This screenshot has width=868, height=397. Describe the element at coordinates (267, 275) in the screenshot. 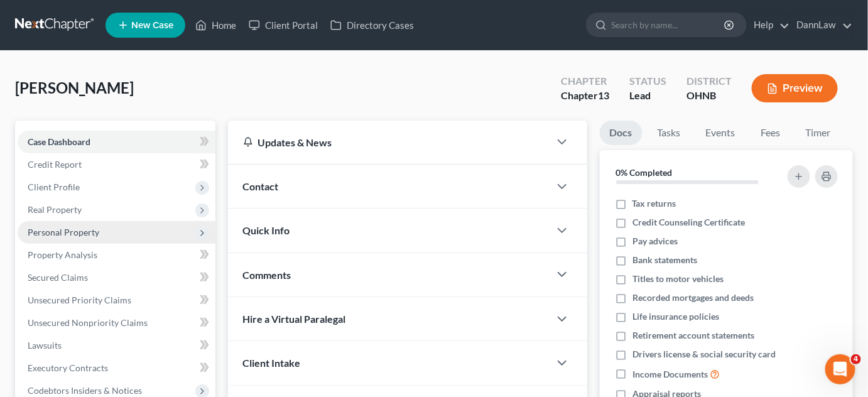

I see `span: Comments` at that location.